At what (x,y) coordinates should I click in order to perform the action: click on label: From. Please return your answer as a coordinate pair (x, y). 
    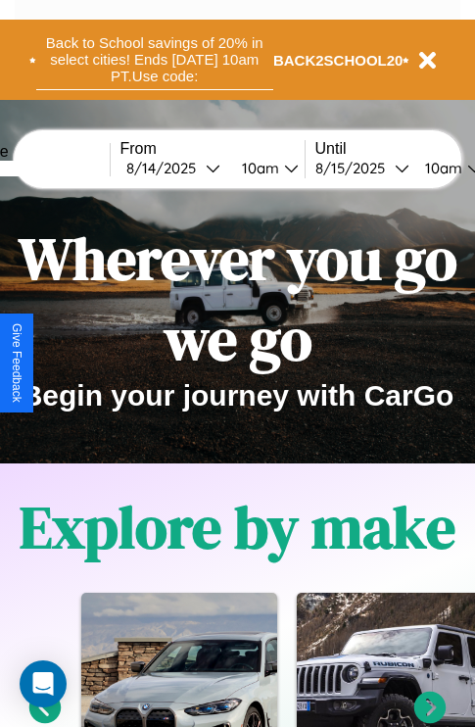
    Looking at the image, I should click on (213, 149).